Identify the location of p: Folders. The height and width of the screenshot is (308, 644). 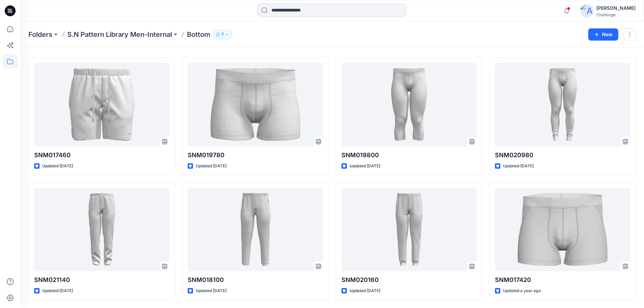
(40, 35).